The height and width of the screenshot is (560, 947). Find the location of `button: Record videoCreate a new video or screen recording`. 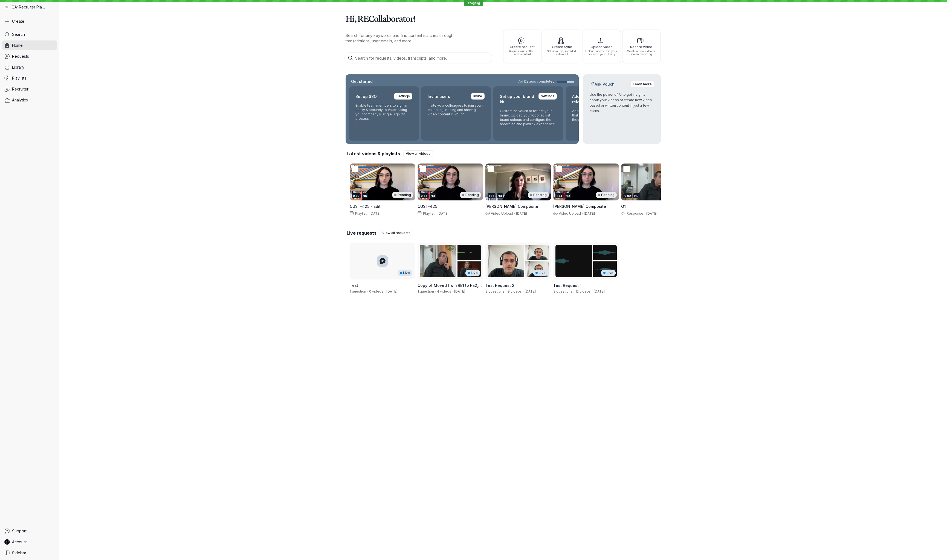

button: Record videoCreate a new video or screen recording is located at coordinates (641, 47).